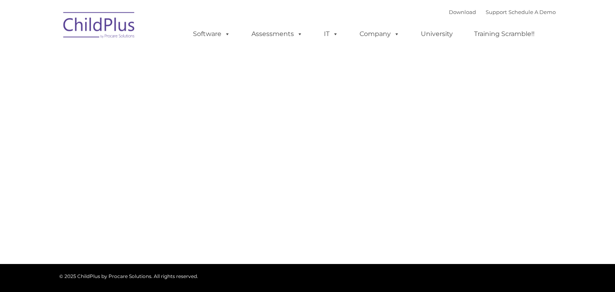 This screenshot has width=615, height=292. I want to click on a: Software, so click(211, 34).